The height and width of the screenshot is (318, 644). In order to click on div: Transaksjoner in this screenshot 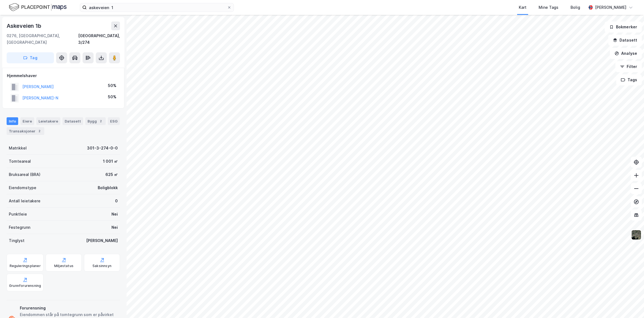, I will do `click(25, 131)`.